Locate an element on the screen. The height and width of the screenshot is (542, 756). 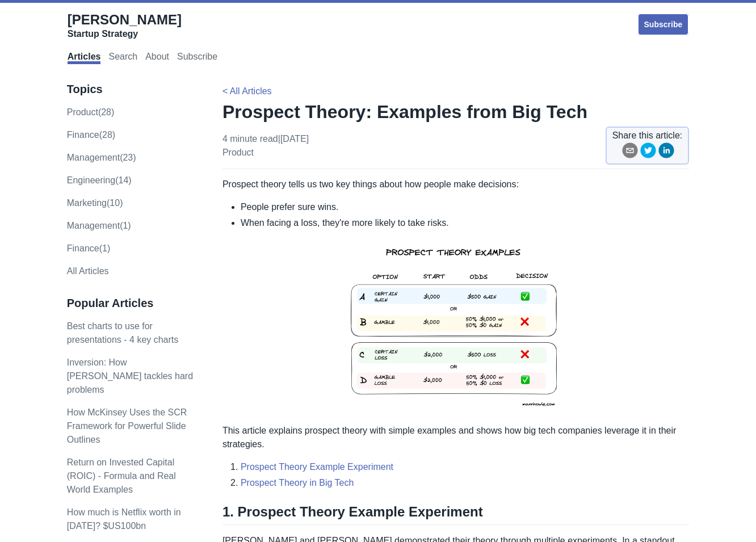
a: Best charts to use for presentations - 4 key charts is located at coordinates (122, 332).